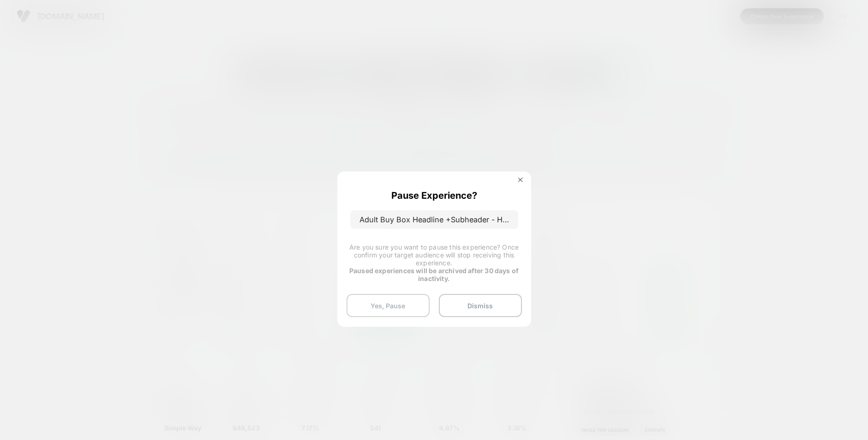 Image resolution: width=868 pixels, height=440 pixels. Describe the element at coordinates (434, 220) in the screenshot. I see `p: Adult Buy Box Headline +Subheader - Homepage` at that location.